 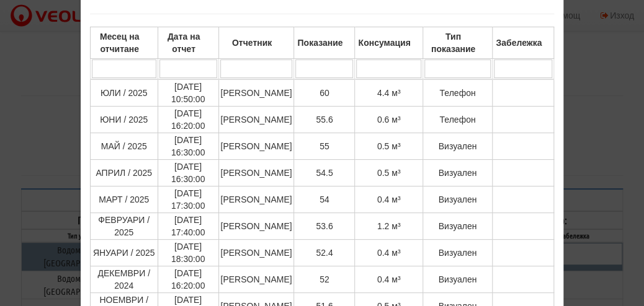 What do you see at coordinates (324, 93) in the screenshot?
I see `span: 60` at bounding box center [324, 93].